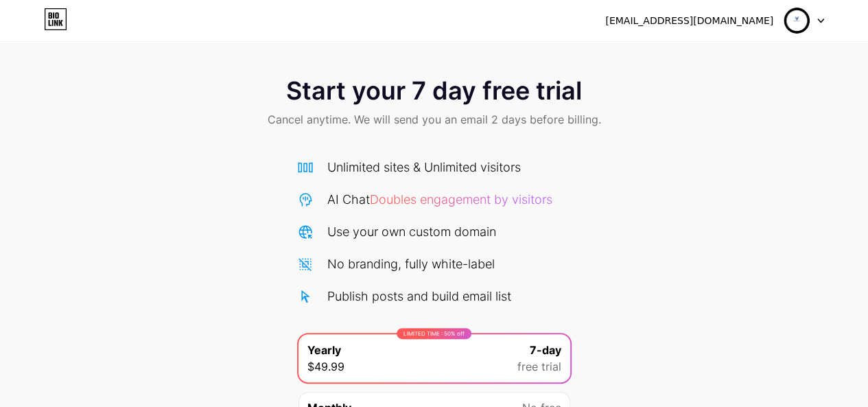 Image resolution: width=868 pixels, height=407 pixels. I want to click on div: Unlimited sites & Unlimited visitors, so click(424, 167).